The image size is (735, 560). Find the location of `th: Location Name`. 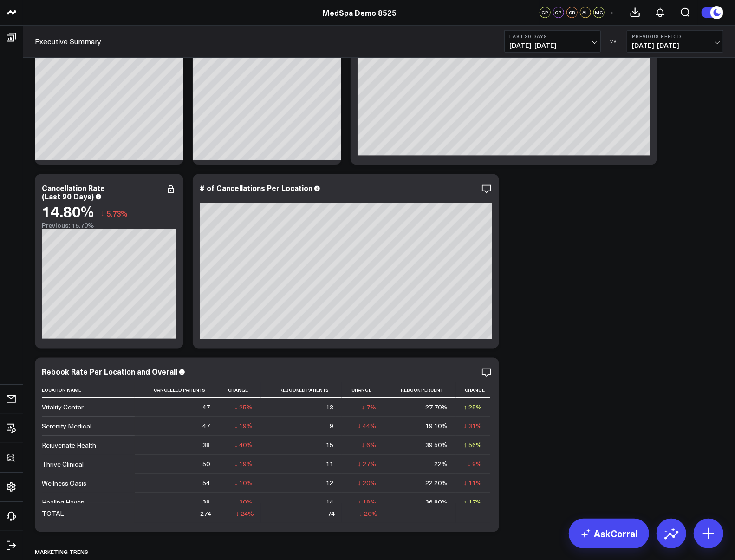

th: Location Name is located at coordinates (88, 390).